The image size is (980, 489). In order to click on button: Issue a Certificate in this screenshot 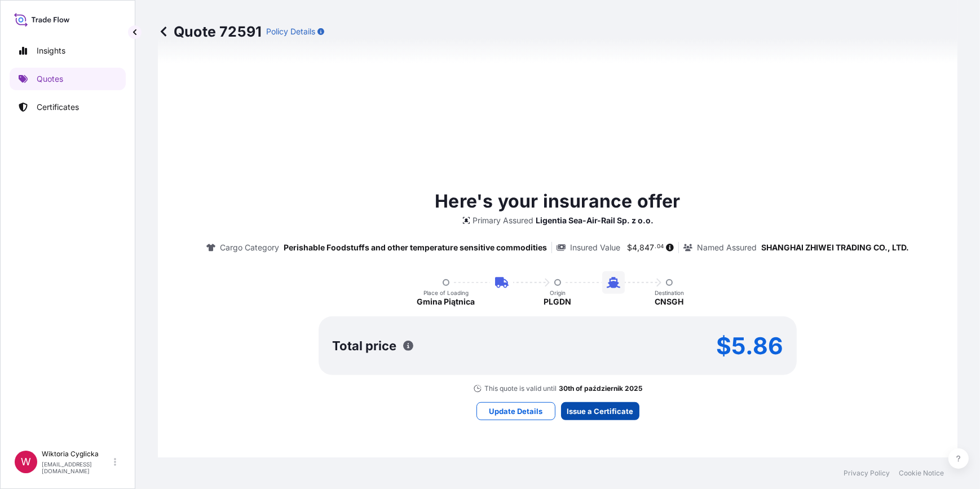, I will do `click(599, 412)`.